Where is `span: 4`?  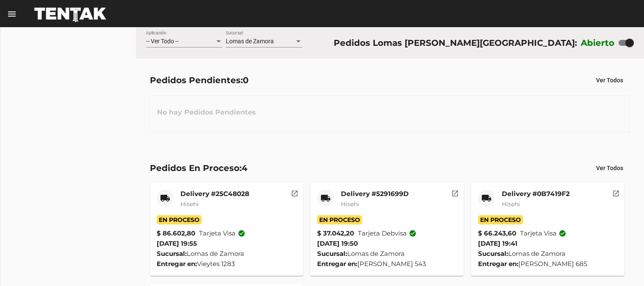
span: 4 is located at coordinates (244, 168).